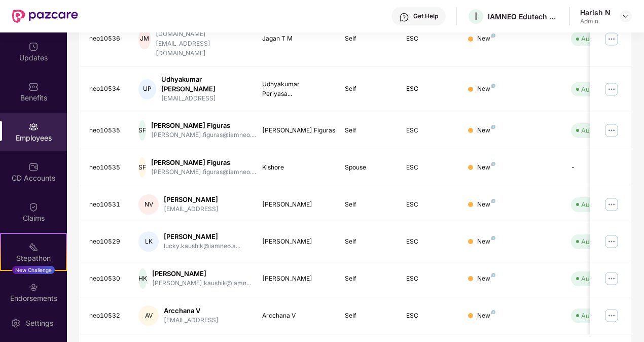 Image resolution: width=644 pixels, height=342 pixels. I want to click on img: svg+xml;base64,PHN2ZyBpZD0iSGVscC0zMngzMiIgeG1sbnM9Imh0dHA6Ly93d3cudzMub3JnLzIwMDAvc3ZnIiB3aWR0aD..., so click(404, 17).